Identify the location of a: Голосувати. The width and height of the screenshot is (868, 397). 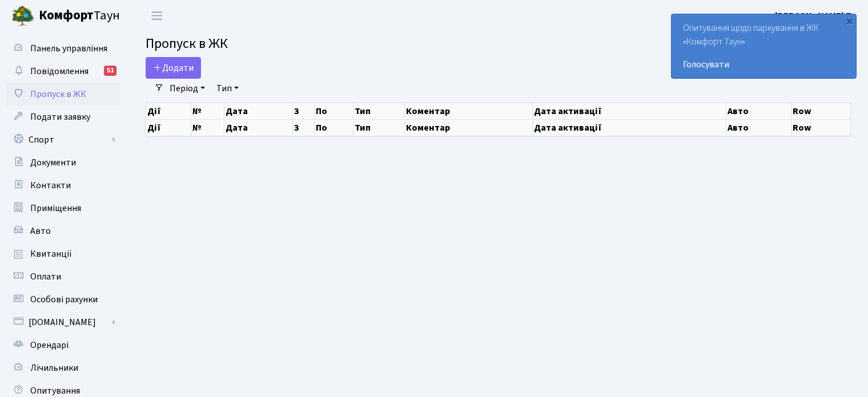
(764, 65).